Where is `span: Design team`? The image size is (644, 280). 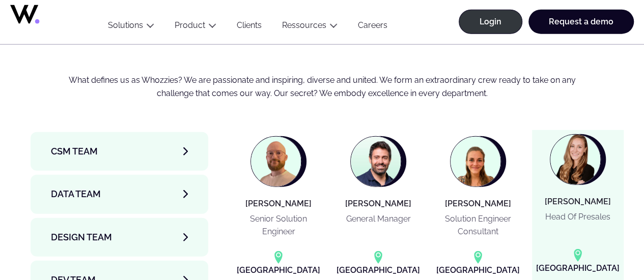 span: Design team is located at coordinates (82, 238).